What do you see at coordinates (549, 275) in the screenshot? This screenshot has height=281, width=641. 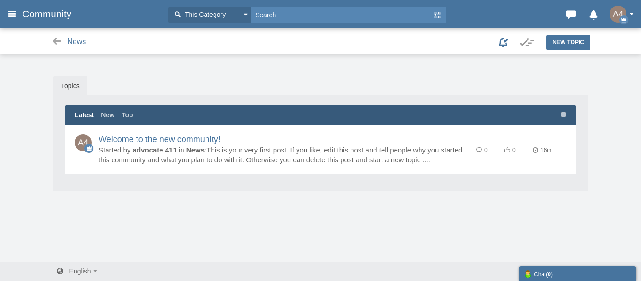 I see `strong: 0` at bounding box center [549, 275].